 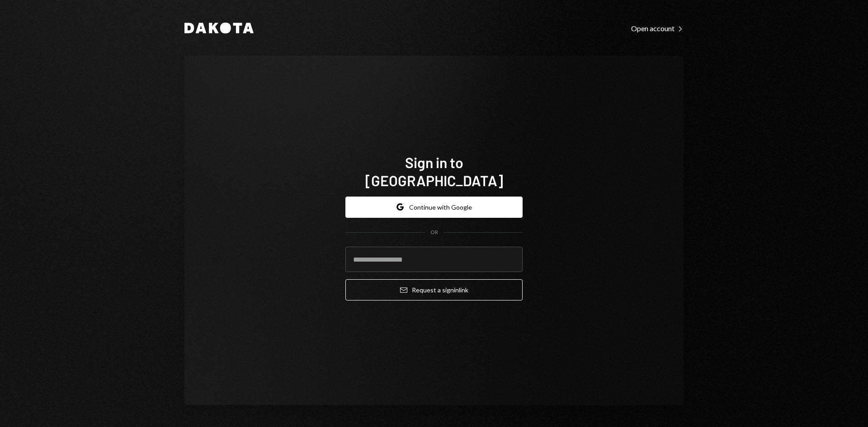 What do you see at coordinates (434, 290) in the screenshot?
I see `button: Request a signinlink` at bounding box center [434, 290].